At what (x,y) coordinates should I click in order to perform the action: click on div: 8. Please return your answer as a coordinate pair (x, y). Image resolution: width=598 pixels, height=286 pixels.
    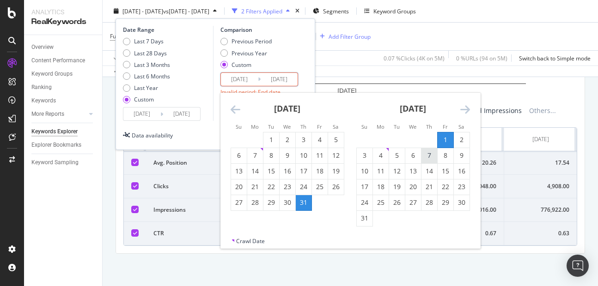
    Looking at the image, I should click on (271, 156).